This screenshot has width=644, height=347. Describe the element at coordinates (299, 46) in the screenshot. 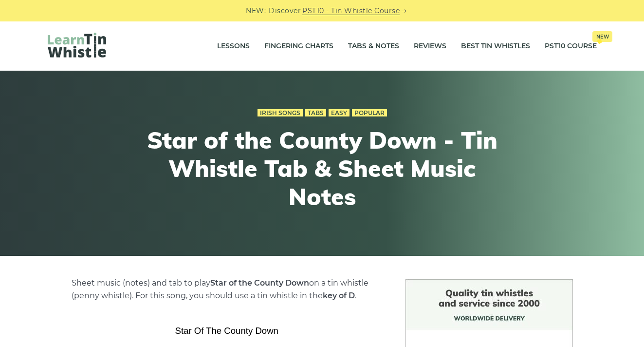

I see `a: Fingering Charts` at that location.